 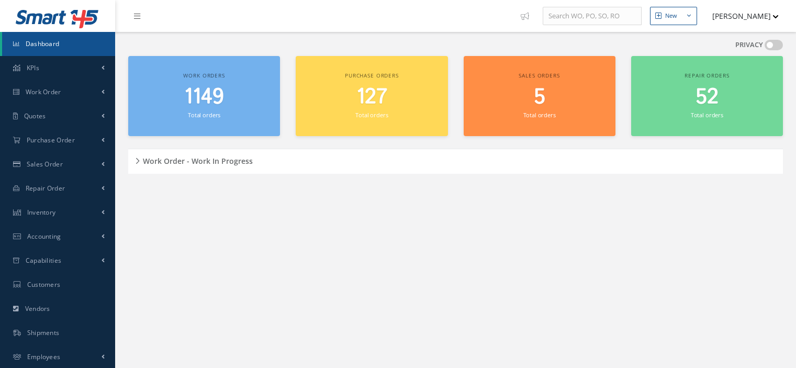 I want to click on span: Inventory, so click(x=41, y=212).